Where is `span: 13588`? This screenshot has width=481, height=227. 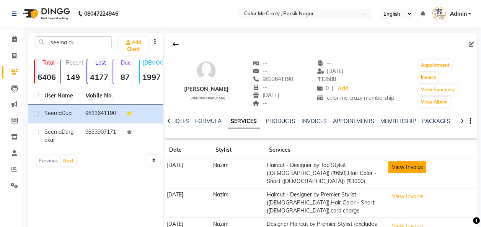 span: 13588 is located at coordinates (326, 79).